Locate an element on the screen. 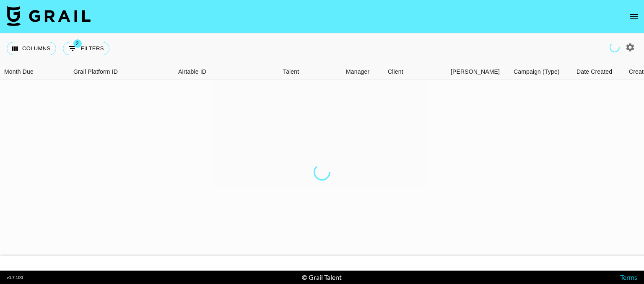 The image size is (644, 284). button: Show filters is located at coordinates (86, 49).